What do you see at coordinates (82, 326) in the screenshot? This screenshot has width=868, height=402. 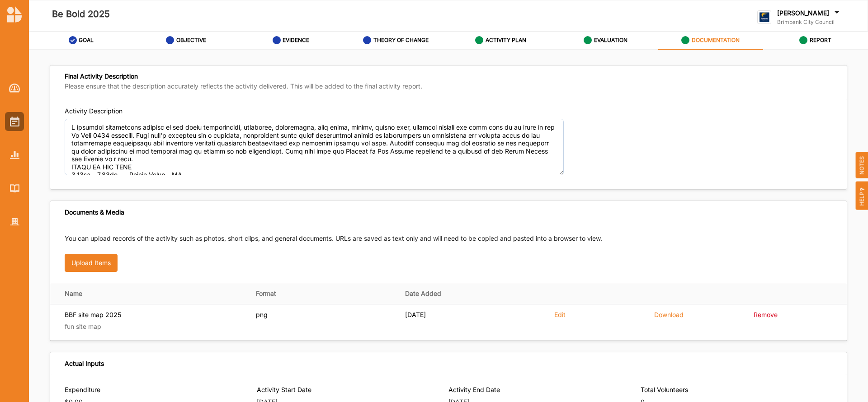 I see `label: fun site map` at bounding box center [82, 326].